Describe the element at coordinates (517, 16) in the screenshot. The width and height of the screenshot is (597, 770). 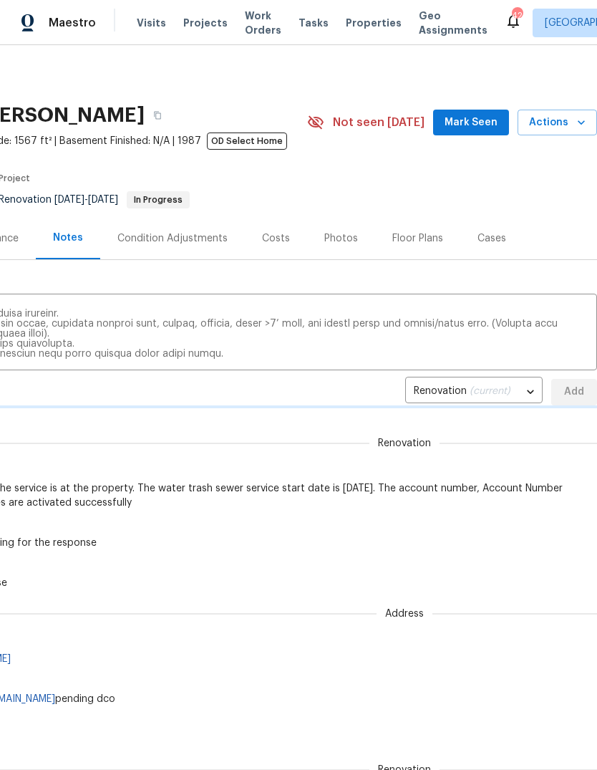
I see `div: 42` at that location.